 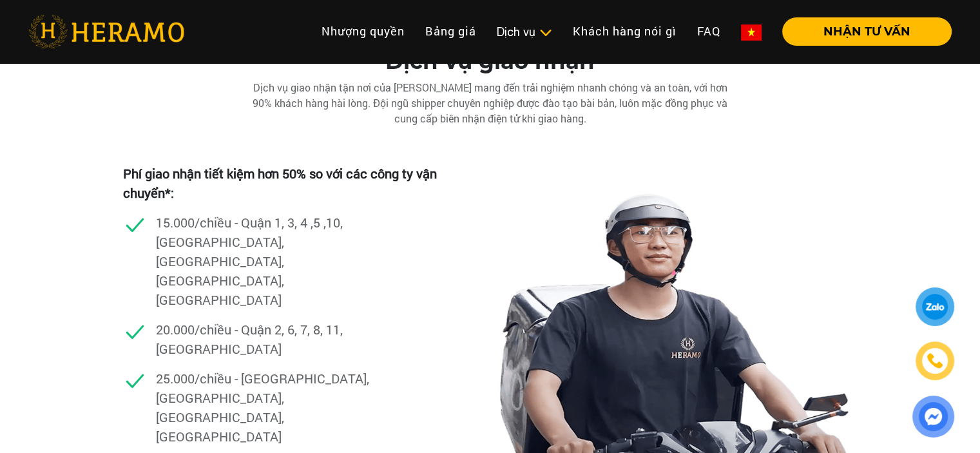 I want to click on p: Phí giao nhận tiết kiệm hơn 50% so với các công ty vận chuyển*:, so click(x=288, y=183).